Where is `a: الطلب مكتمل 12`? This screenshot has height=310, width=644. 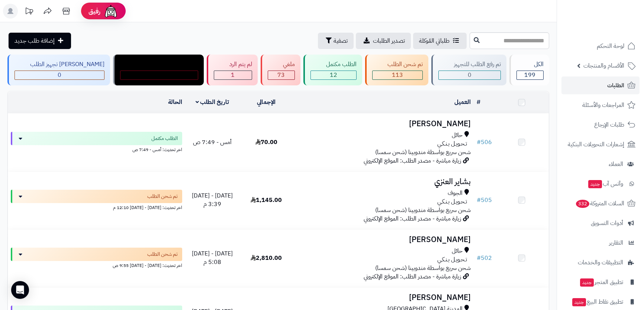
a: الطلب مكتمل 12 is located at coordinates (333, 70).